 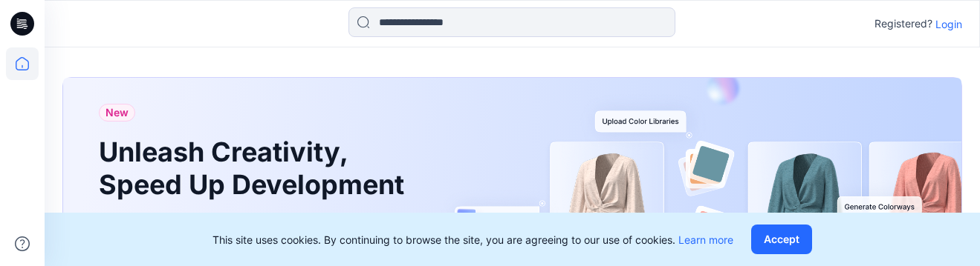 I want to click on div: Explore ideas faster and recolor styles at scale with AI-powered tools that boost creativity, red..., so click(x=266, y=233).